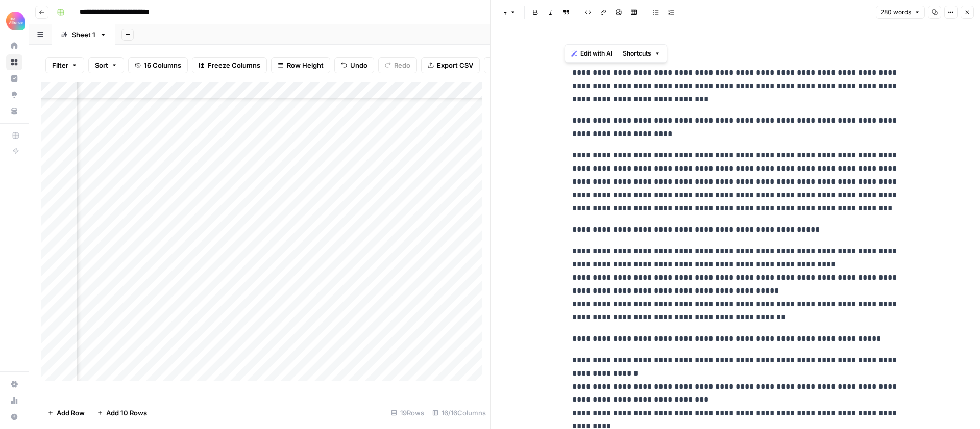 The width and height of the screenshot is (980, 429). I want to click on span: Undo, so click(358, 65).